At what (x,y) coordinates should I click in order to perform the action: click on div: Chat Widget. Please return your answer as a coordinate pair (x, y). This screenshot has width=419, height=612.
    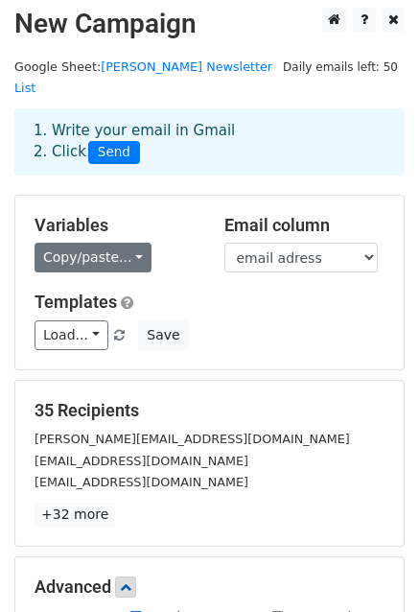
    Looking at the image, I should click on (371, 566).